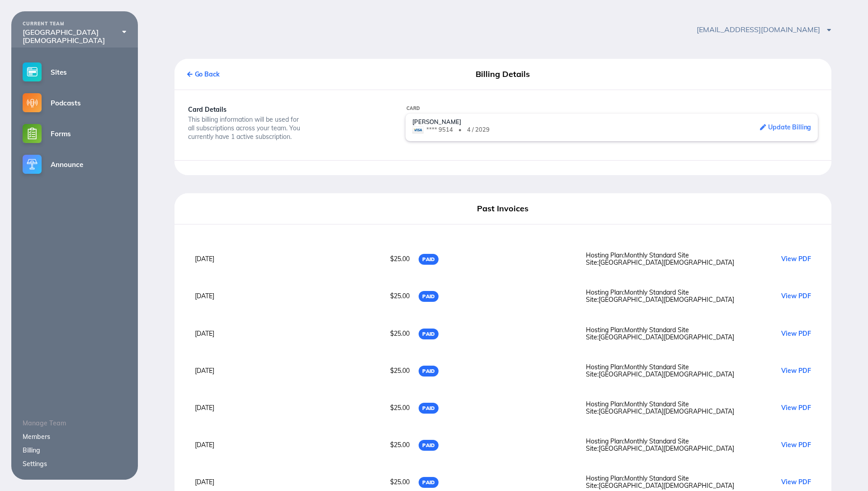  I want to click on a: Sites, so click(74, 72).